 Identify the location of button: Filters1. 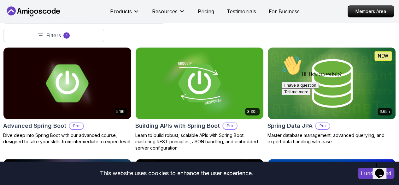
(54, 35).